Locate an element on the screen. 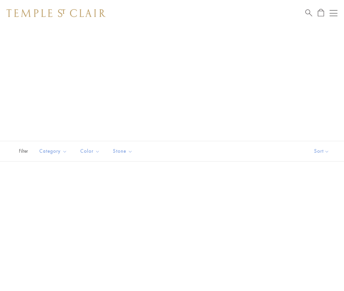 Image resolution: width=344 pixels, height=291 pixels. button: Category is located at coordinates (53, 151).